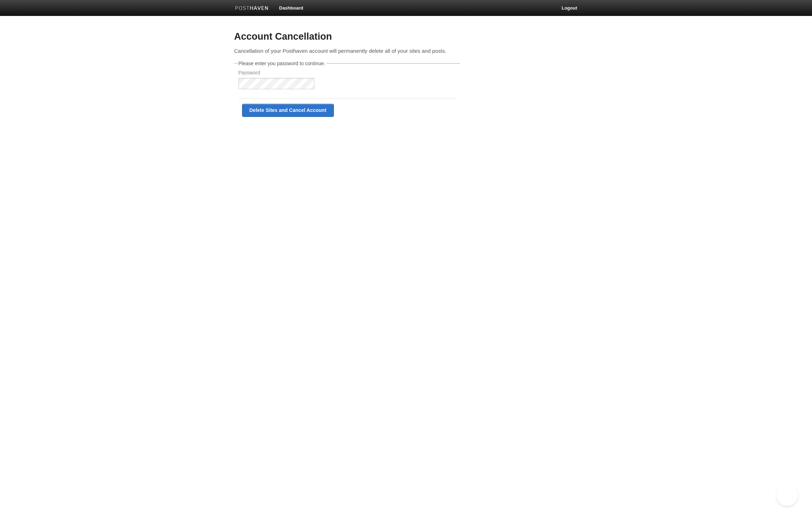 The width and height of the screenshot is (812, 520). I want to click on input: Password, so click(276, 84).